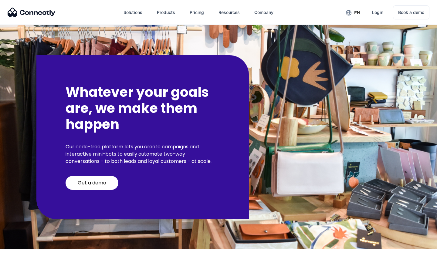 The width and height of the screenshot is (437, 273). I want to click on div: Products, so click(166, 12).